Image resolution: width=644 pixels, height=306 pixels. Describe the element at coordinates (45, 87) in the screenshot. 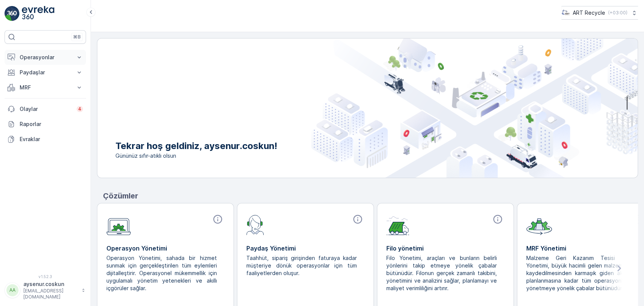

I see `p: MRF` at that location.